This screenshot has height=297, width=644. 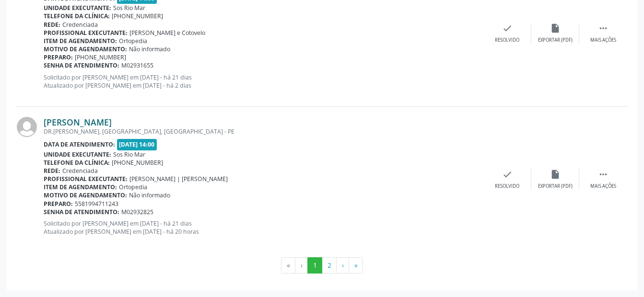 What do you see at coordinates (329, 266) in the screenshot?
I see `button: Go to page 2` at bounding box center [329, 266].